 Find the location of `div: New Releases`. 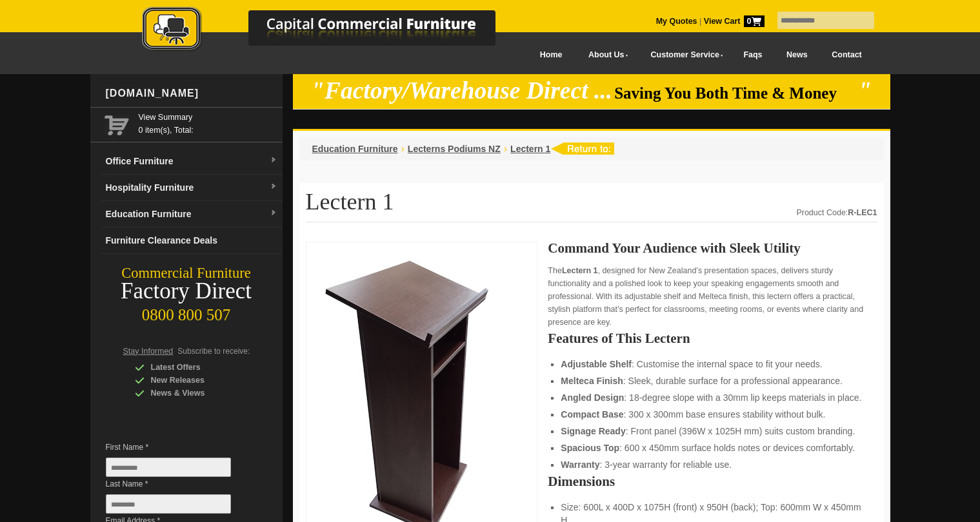

div: New Releases is located at coordinates (196, 381).